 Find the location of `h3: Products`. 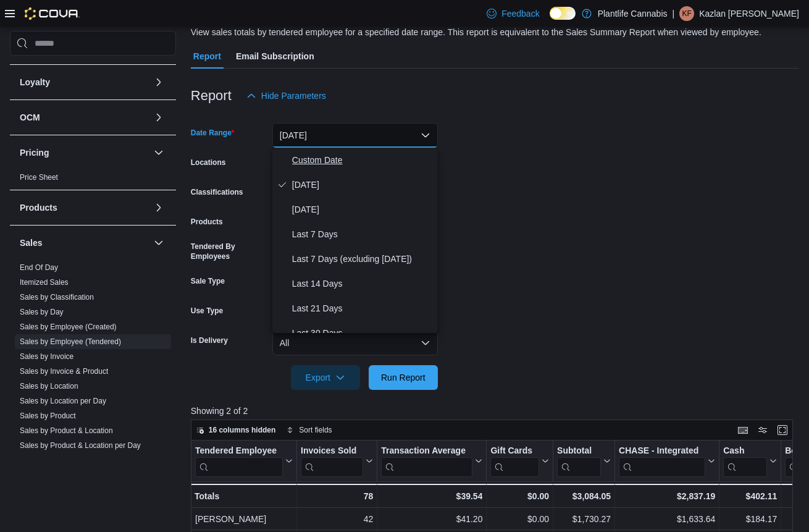

h3: Products is located at coordinates (38, 208).